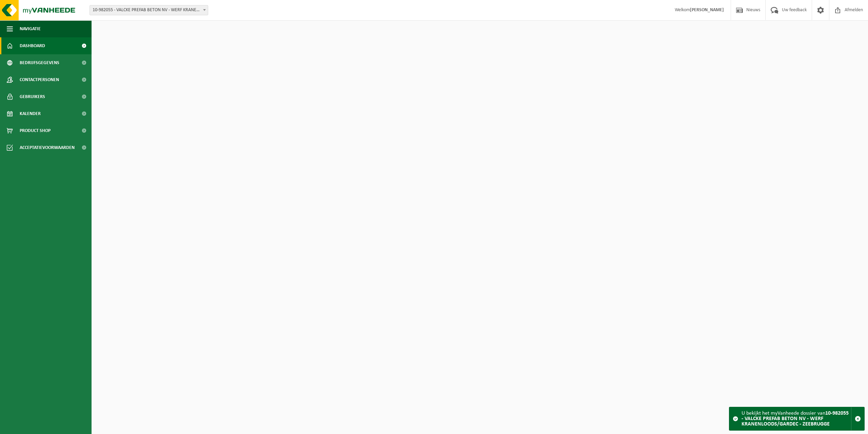  I want to click on span: Dashboard, so click(32, 46).